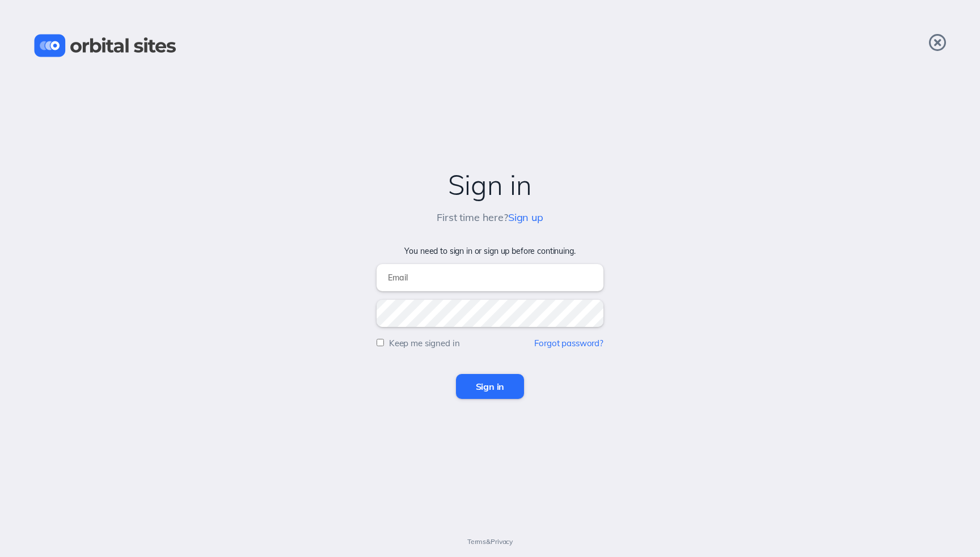 Image resolution: width=980 pixels, height=557 pixels. I want to click on h5: First time here?, so click(490, 218).